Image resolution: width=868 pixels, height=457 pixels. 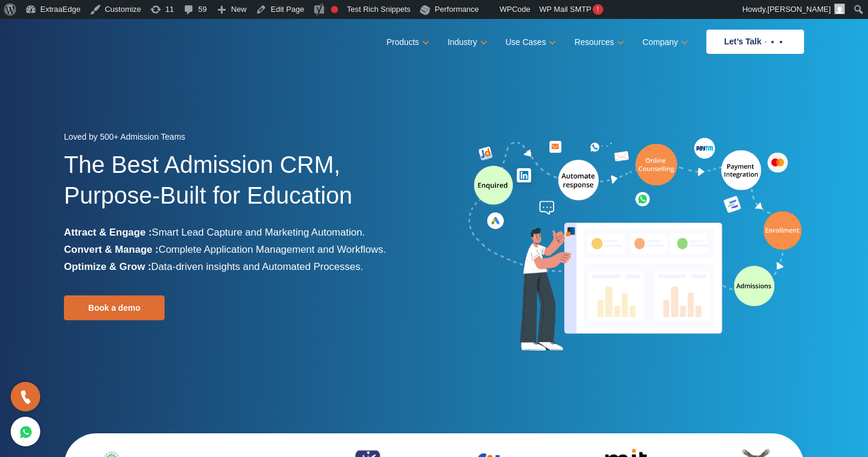 What do you see at coordinates (755, 41) in the screenshot?
I see `a: Let’s Talk` at bounding box center [755, 41].